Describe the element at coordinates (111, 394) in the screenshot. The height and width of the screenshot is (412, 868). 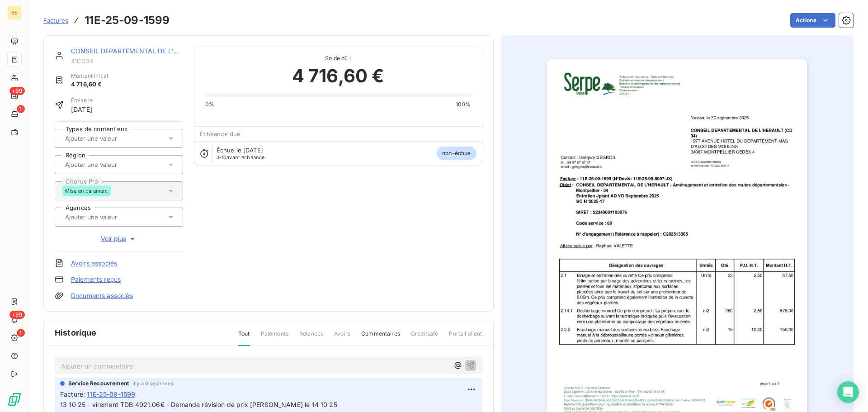
I see `span: 11E-25-09-1599` at that location.